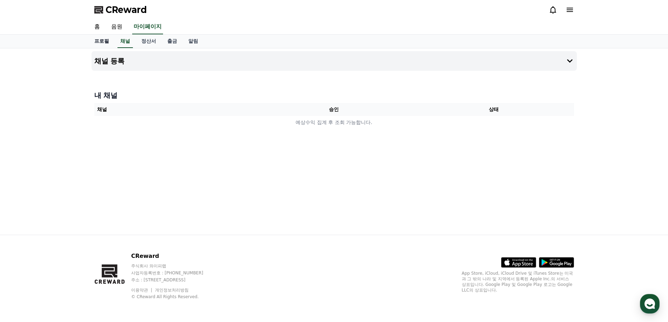  I want to click on th: 채널, so click(174, 109).